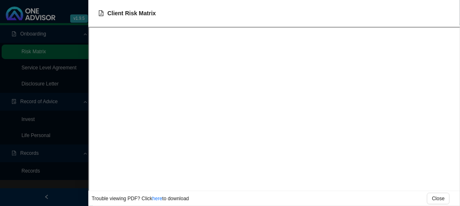 The height and width of the screenshot is (206, 460). I want to click on span: to download, so click(175, 199).